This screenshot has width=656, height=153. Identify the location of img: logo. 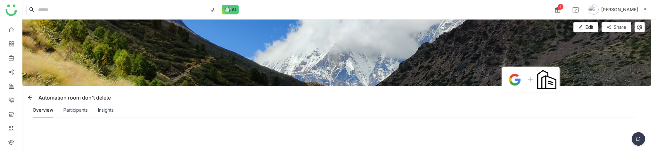
(11, 10).